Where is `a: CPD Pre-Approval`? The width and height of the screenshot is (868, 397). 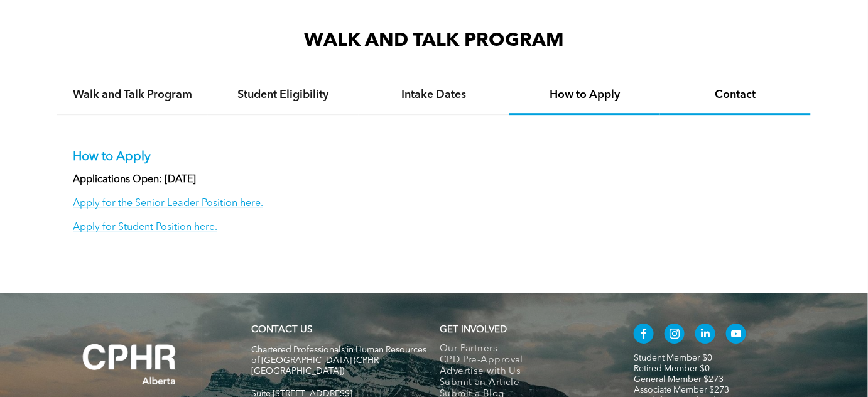 a: CPD Pre-Approval is located at coordinates (523, 360).